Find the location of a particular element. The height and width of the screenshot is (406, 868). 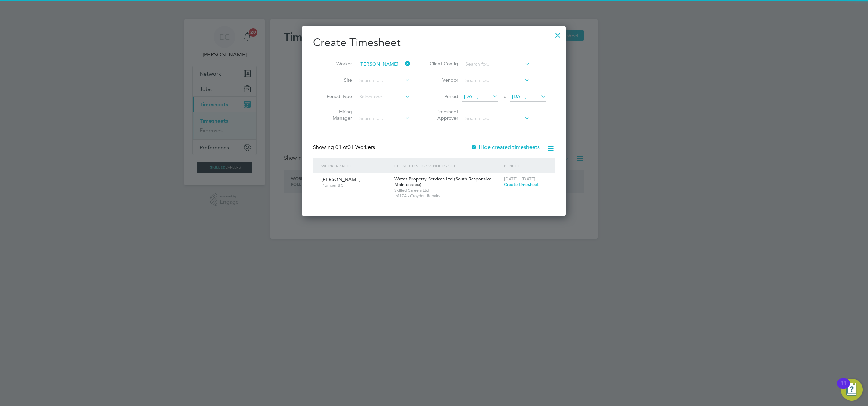

div: Showing is located at coordinates (345, 147).